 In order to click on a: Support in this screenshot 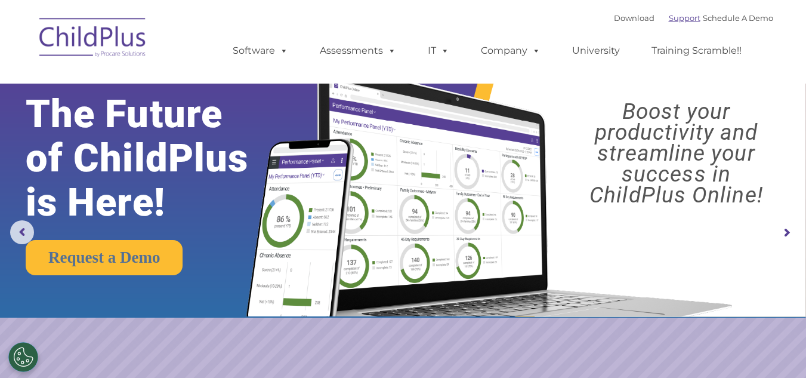, I will do `click(684, 18)`.